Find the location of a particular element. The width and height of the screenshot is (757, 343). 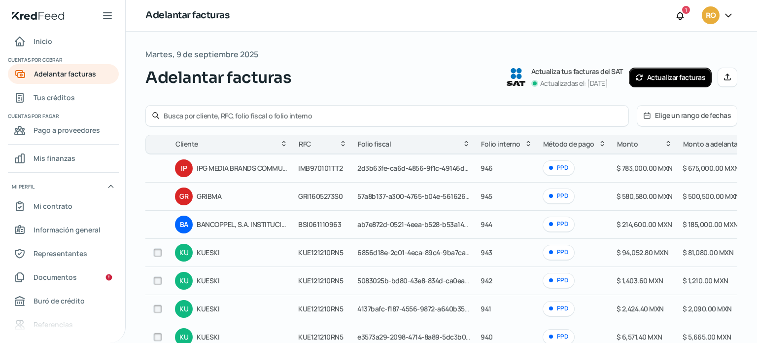

span: Cuentas por cobrar is located at coordinates (63, 60).